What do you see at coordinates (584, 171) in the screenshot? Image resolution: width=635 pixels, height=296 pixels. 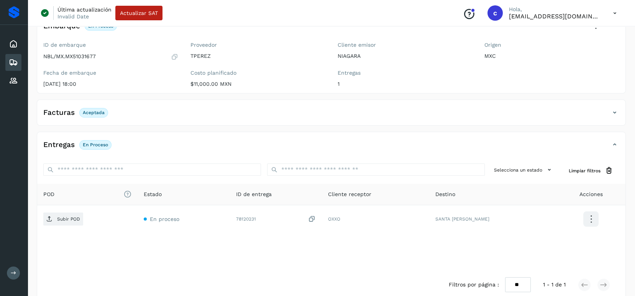 I see `span: Limpiar filtros` at bounding box center [584, 171].